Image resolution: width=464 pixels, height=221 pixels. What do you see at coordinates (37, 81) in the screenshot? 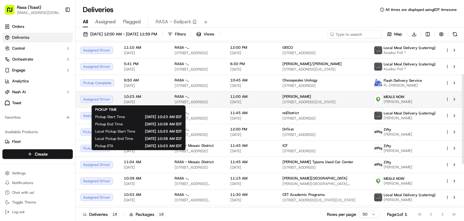
I see `a: Analytics` at bounding box center [37, 81].